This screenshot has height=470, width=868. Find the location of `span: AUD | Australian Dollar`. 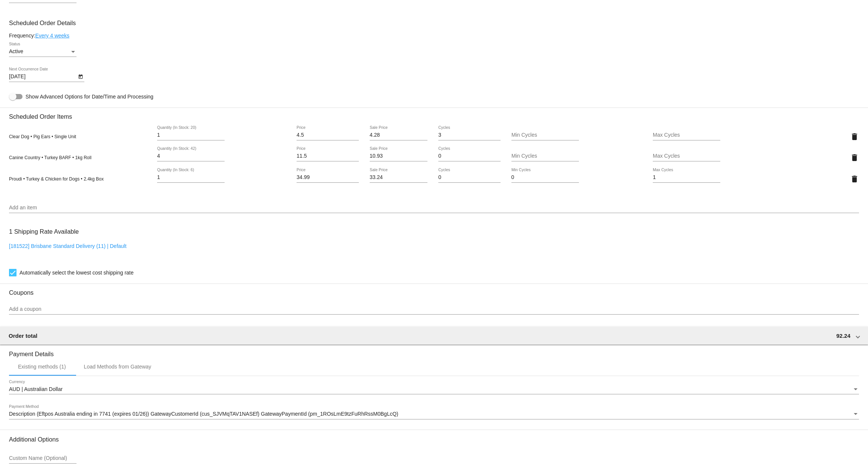

span: AUD | Australian Dollar is located at coordinates (35, 389).